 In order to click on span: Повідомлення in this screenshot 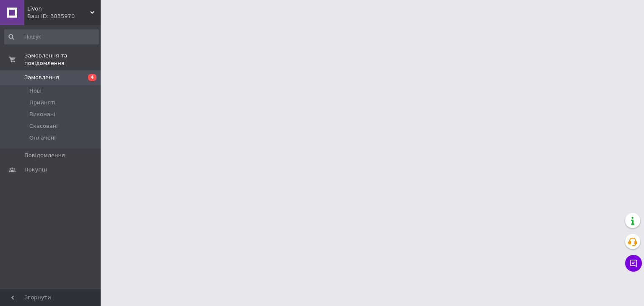, I will do `click(44, 156)`.